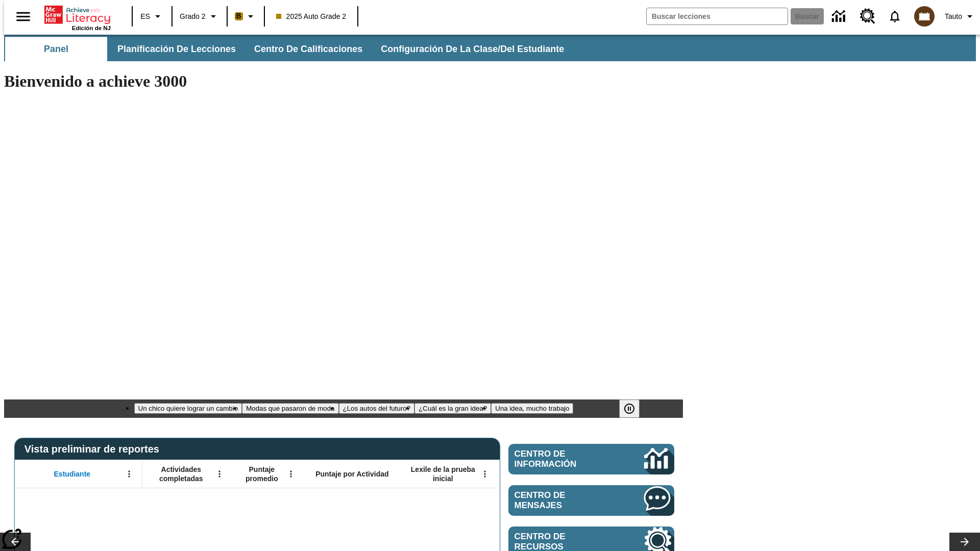 The image size is (980, 551). I want to click on span: Puntaje por Actividad, so click(351, 474).